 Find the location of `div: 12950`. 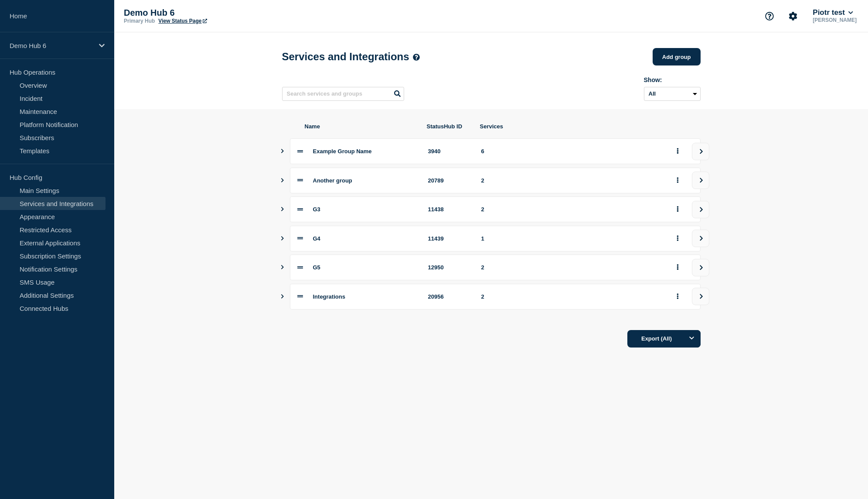

div: 12950 is located at coordinates (449, 267).